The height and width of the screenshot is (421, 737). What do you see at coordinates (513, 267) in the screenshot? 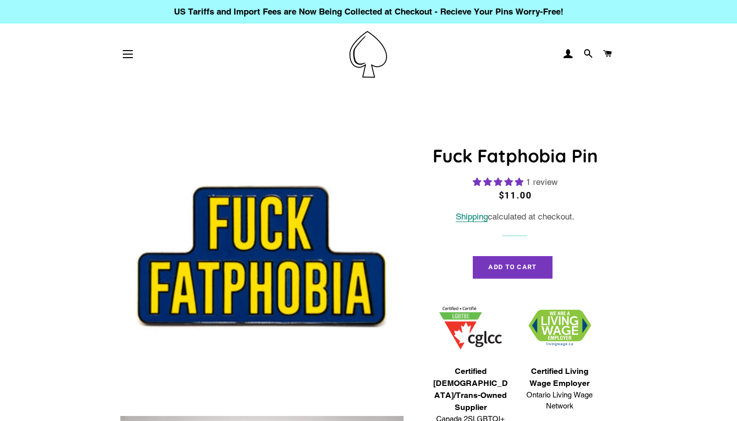
I see `button: Add to Cart` at bounding box center [513, 267].